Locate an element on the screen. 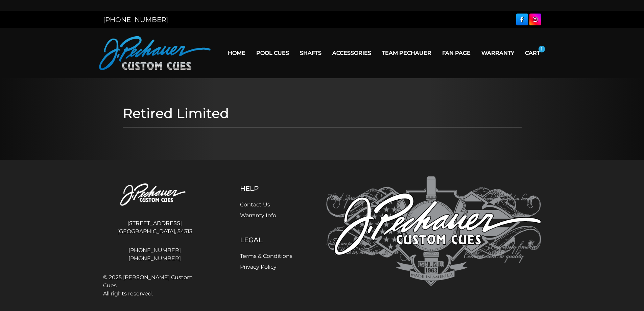  a: Cart is located at coordinates (532, 53).